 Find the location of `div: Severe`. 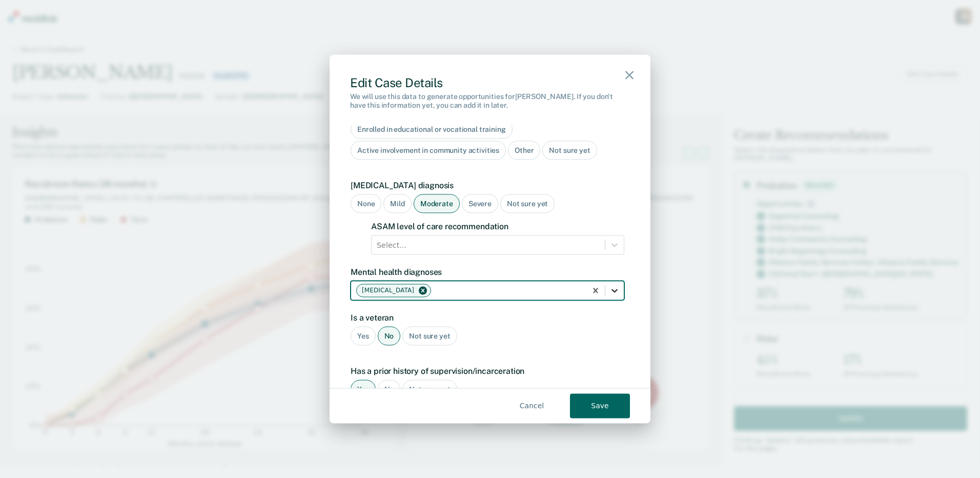

div: Severe is located at coordinates (480, 204).